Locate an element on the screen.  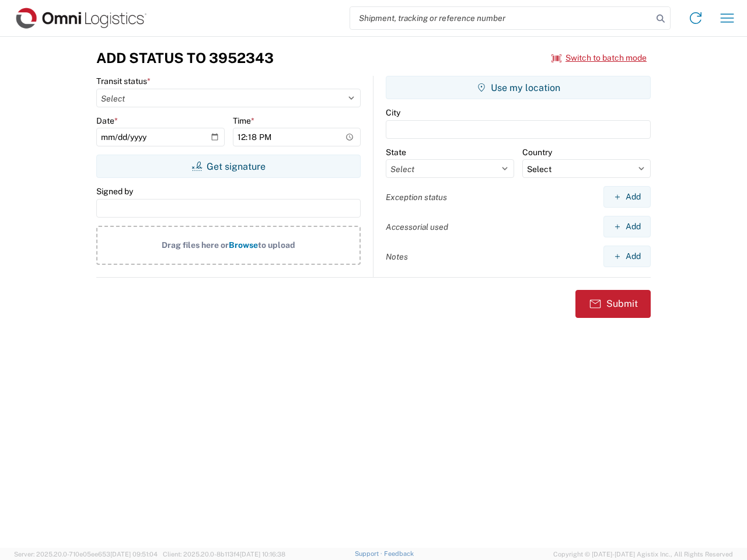
span: Browse is located at coordinates (244, 245).